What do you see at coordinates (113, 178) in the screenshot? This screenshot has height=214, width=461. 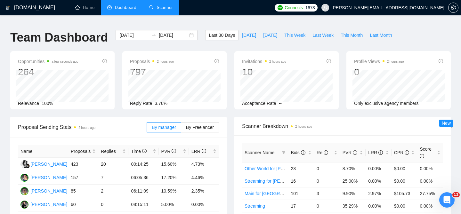 I see `td: 7` at bounding box center [113, 178].